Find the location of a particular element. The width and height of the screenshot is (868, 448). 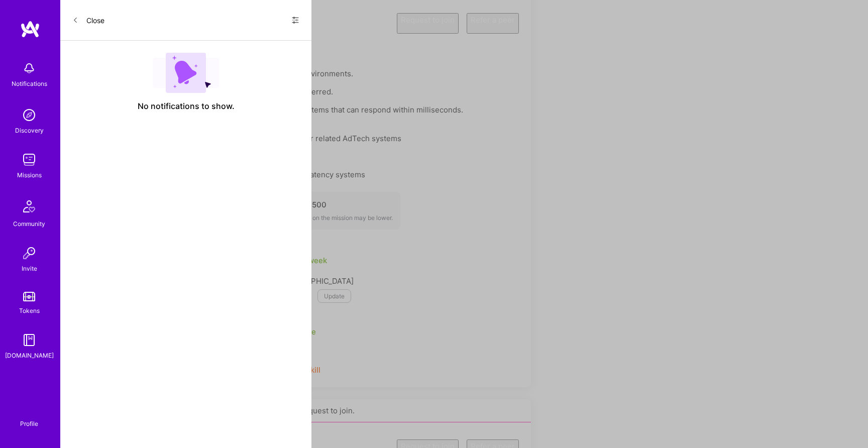

span: No notifications to show. is located at coordinates (186, 106).